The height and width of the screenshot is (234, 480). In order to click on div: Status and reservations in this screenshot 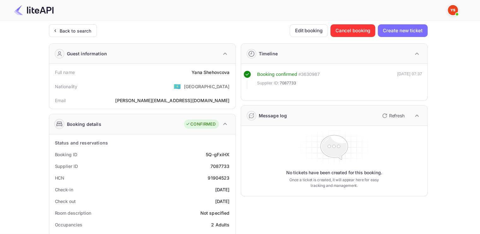, I will do `click(81, 142)`.